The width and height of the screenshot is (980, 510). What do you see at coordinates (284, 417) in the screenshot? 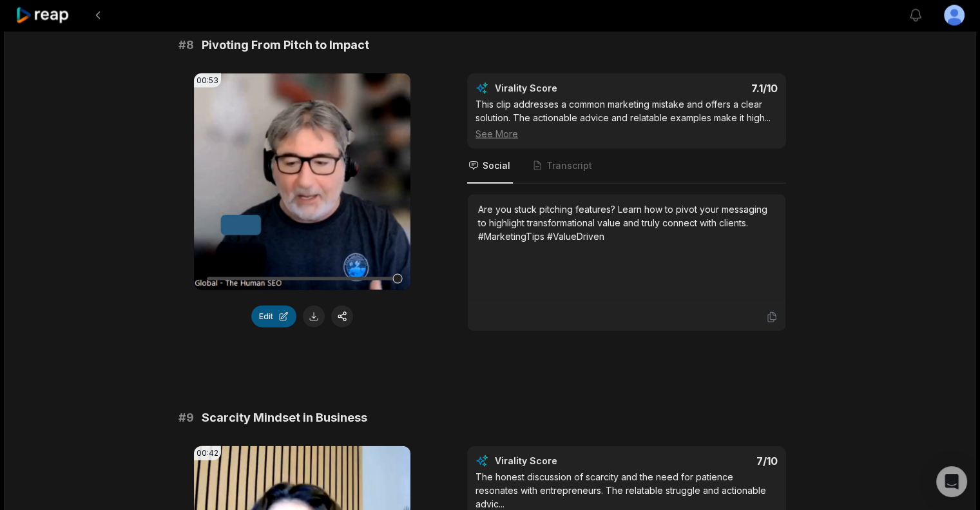
I see `span: Scarcity Mindset in Business` at bounding box center [284, 417].